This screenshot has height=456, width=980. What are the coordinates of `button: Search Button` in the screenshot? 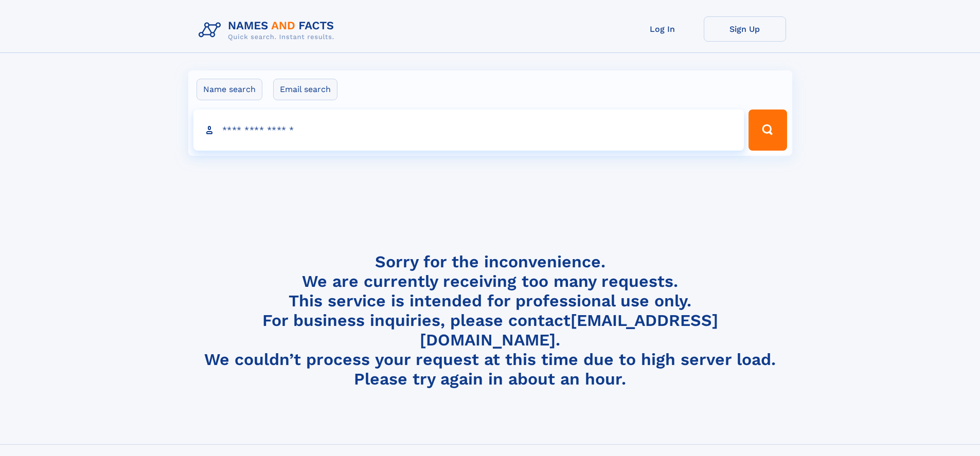 It's located at (768, 130).